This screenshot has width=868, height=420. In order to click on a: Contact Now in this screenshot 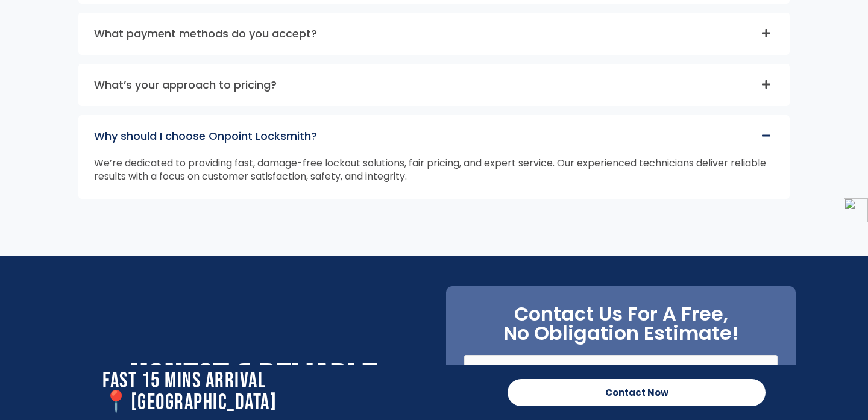, I will do `click(636, 392)`.